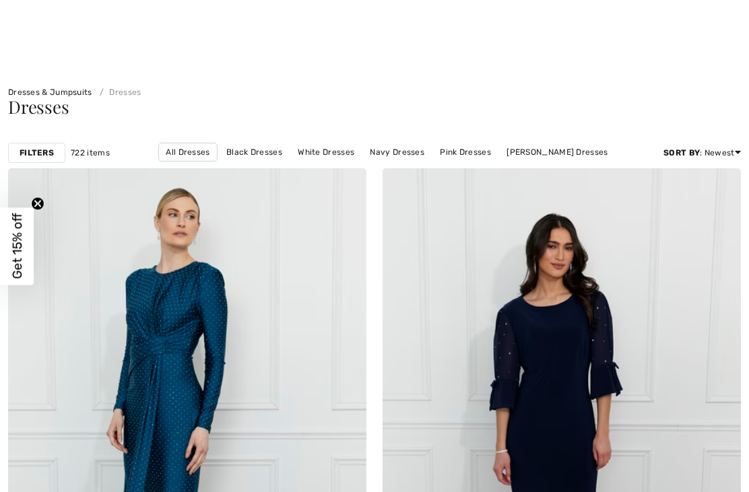 This screenshot has height=492, width=749. What do you see at coordinates (410, 170) in the screenshot?
I see `a: Long Dresses` at bounding box center [410, 170].